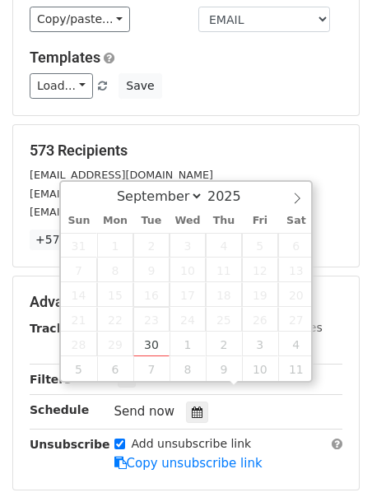  Describe the element at coordinates (70, 444) in the screenshot. I see `strong: Unsubscribe` at that location.